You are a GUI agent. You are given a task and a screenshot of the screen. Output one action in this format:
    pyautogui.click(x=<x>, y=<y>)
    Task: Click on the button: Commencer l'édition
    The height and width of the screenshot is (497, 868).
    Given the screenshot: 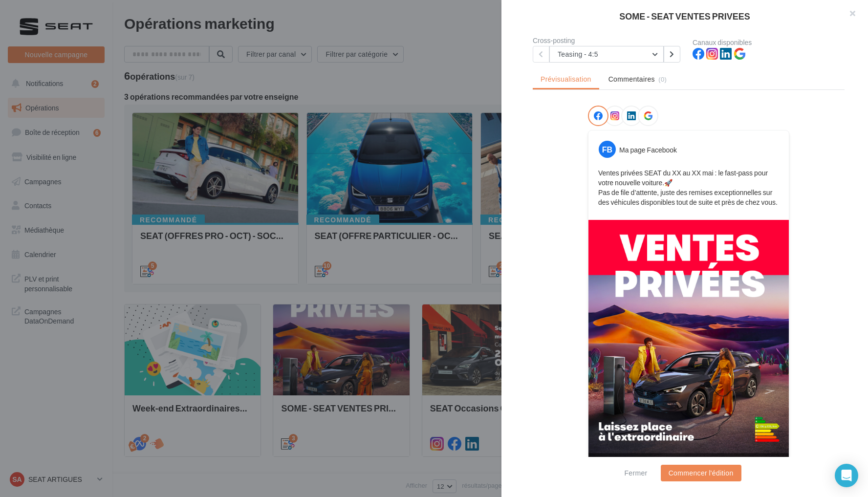 What is the action you would take?
    pyautogui.click(x=701, y=474)
    